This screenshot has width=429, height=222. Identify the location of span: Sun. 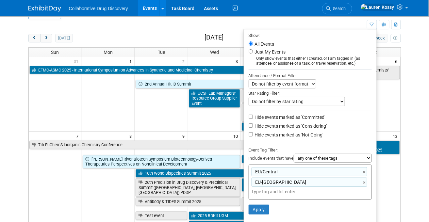
(55, 52).